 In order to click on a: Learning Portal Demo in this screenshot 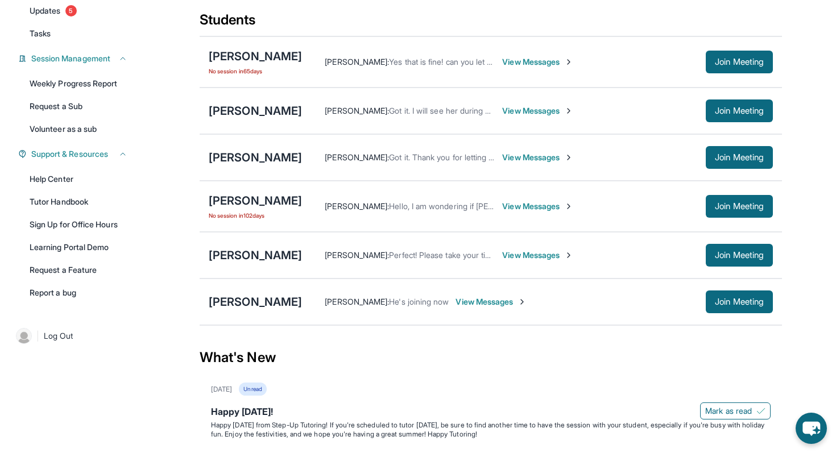, I will do `click(79, 247)`.